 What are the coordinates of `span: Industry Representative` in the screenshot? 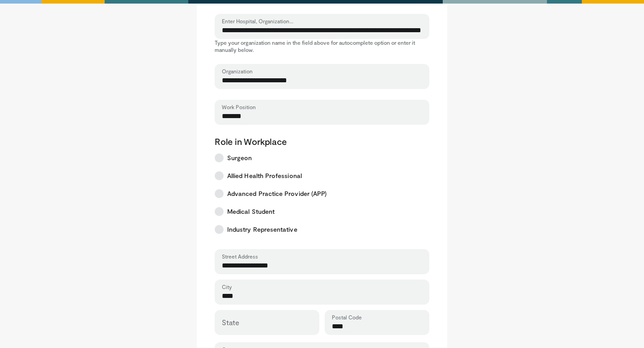 It's located at (262, 230).